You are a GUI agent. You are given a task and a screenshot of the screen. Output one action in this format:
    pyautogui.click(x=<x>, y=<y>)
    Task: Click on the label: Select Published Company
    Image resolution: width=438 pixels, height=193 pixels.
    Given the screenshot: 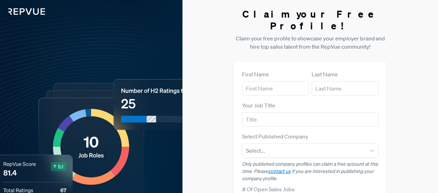 What is the action you would take?
    pyautogui.click(x=275, y=137)
    